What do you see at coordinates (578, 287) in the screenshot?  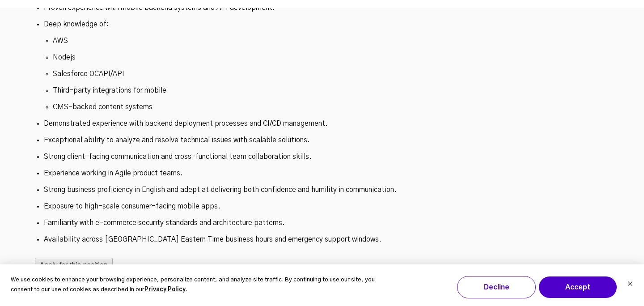 I see `button: Accept` at bounding box center [578, 287].